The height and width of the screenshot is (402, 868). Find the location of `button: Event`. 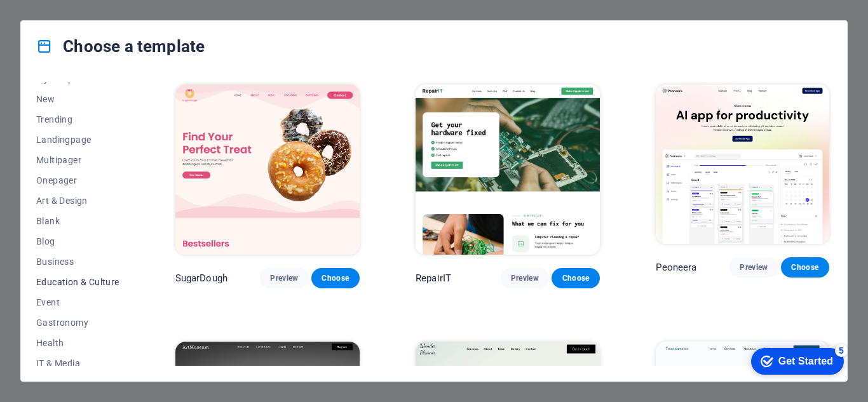

button: Event is located at coordinates (78, 302).